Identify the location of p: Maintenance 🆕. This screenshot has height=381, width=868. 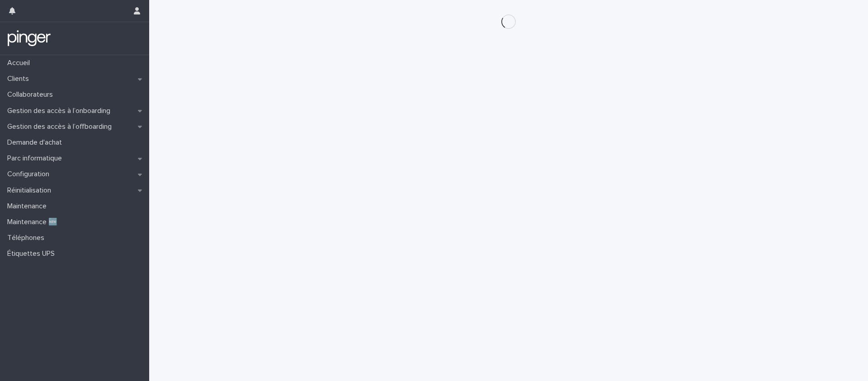
(34, 222).